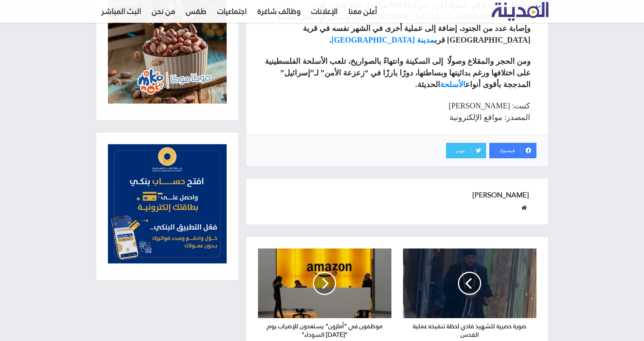  Describe the element at coordinates (466, 150) in the screenshot. I see `a: تويتر` at that location.